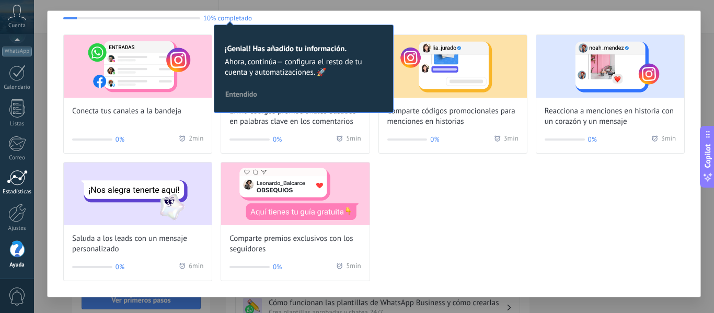 The image size is (714, 313). Describe the element at coordinates (17, 192) in the screenshot. I see `div: Estadísticas` at that location.